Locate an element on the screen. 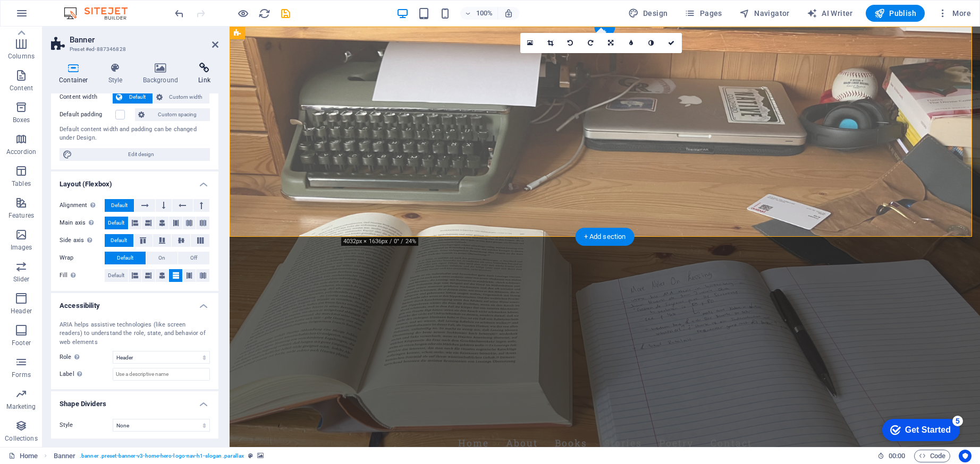 This screenshot has height=464, width=980. label: Side axis is located at coordinates (82, 241).